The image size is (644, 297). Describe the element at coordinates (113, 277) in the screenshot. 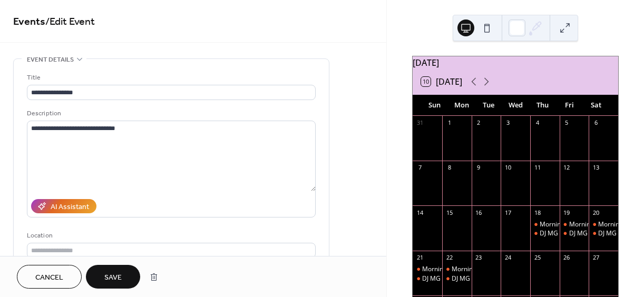

I see `button: Save` at that location.